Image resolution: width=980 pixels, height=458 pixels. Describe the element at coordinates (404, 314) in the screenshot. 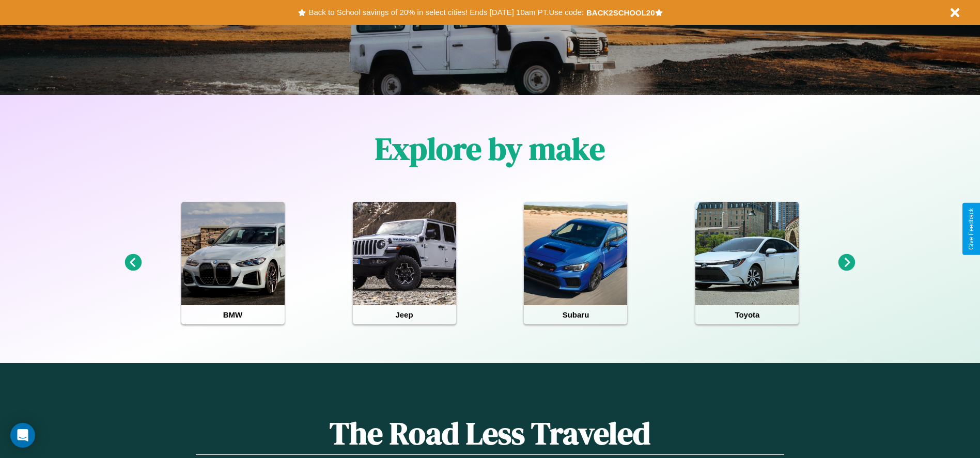

I see `h4: Jeep` at that location.